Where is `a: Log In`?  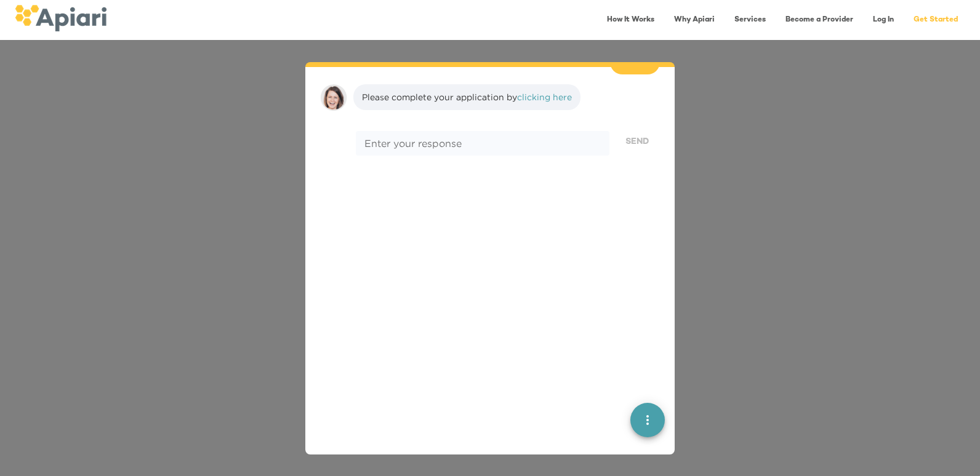
a: Log In is located at coordinates (883, 20).